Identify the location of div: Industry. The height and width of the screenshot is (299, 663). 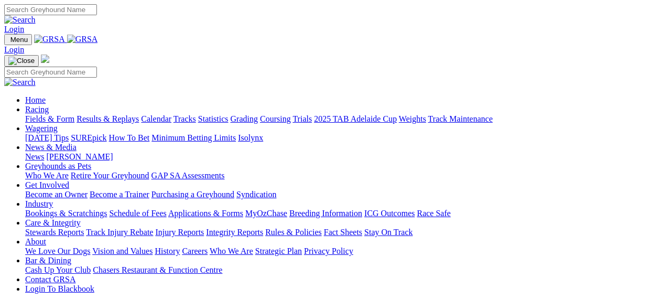
(342, 213).